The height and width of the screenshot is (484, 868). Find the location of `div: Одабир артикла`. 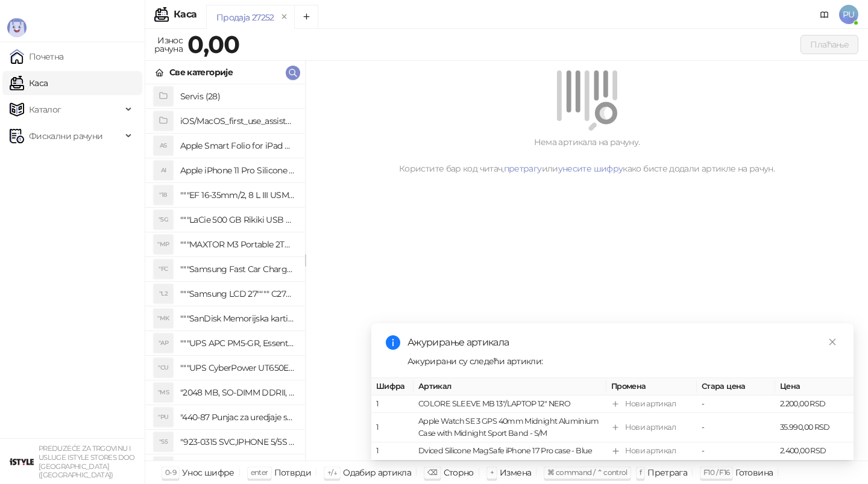

div: Одабир артикла is located at coordinates (377, 473).